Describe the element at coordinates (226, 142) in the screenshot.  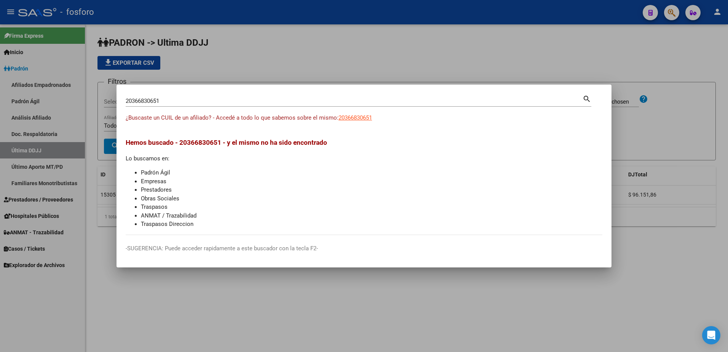
I see `span: Hemos buscado - 20366830651 - y el mismo no ha sido encontrado` at that location.